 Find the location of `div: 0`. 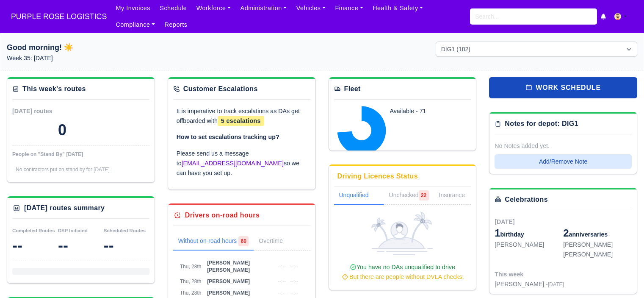

div: 0 is located at coordinates (62, 130).